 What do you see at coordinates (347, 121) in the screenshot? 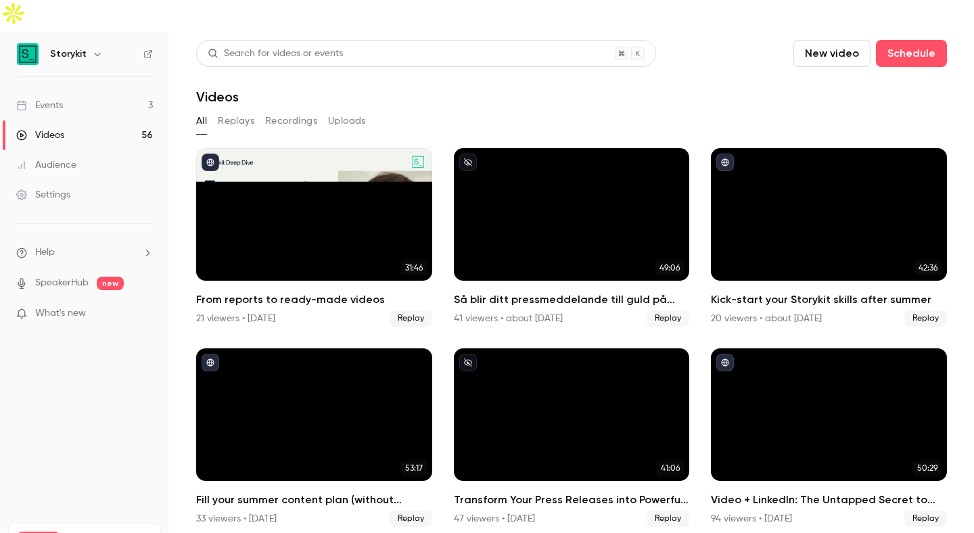
I see `button: Uploads` at bounding box center [347, 121].